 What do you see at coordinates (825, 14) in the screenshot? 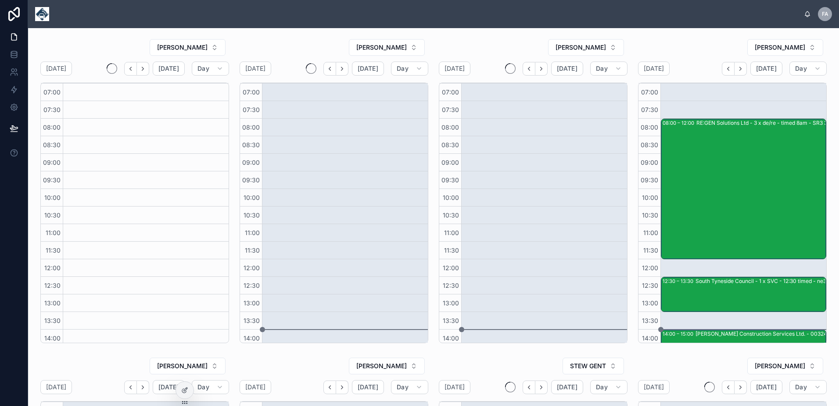
I see `span: FA` at bounding box center [825, 14].